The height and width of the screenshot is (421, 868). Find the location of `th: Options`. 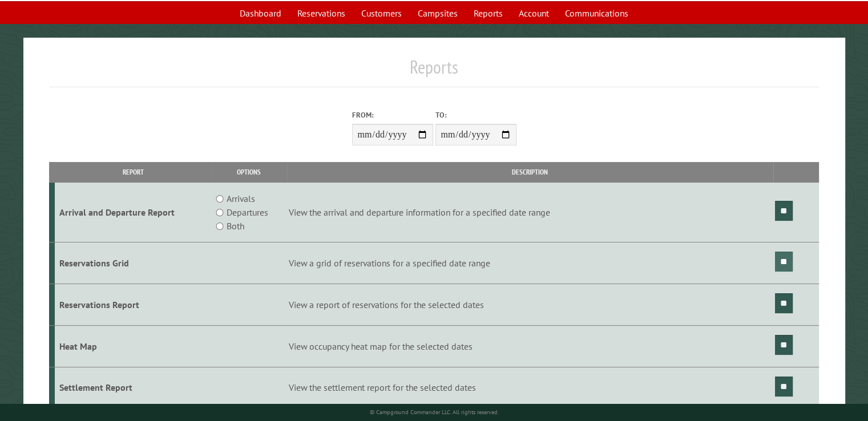

th: Options is located at coordinates (249, 172).